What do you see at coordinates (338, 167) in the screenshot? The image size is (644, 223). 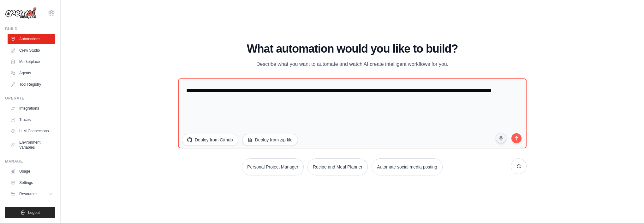 I see `button: Recipe and Meal Planner` at bounding box center [338, 167].